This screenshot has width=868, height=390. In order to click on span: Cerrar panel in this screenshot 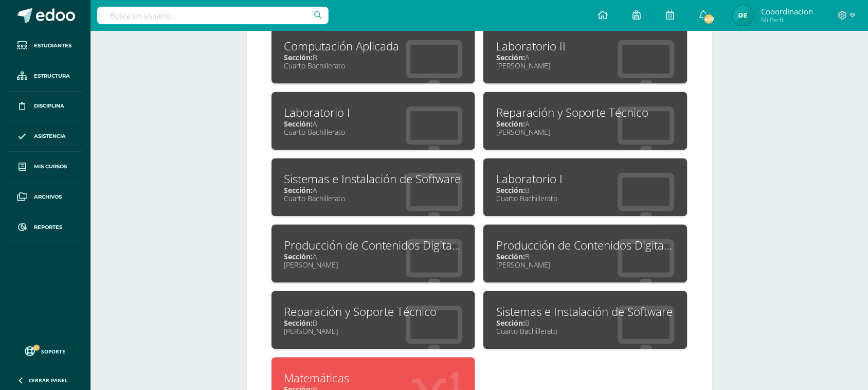, I will do `click(48, 380)`.